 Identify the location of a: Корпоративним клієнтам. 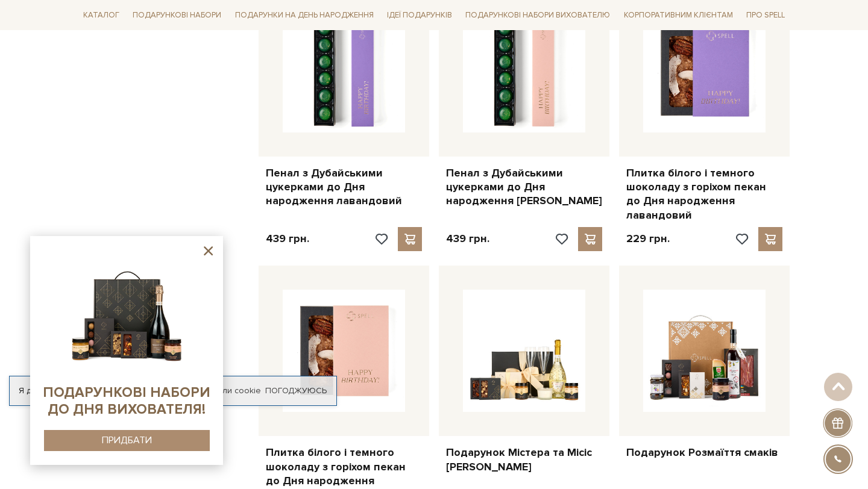
(678, 15).